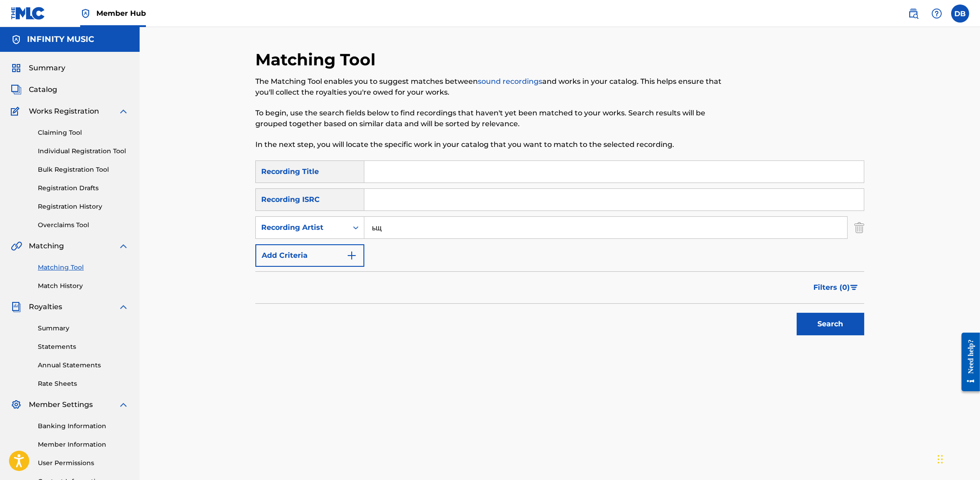  I want to click on img: Catalog, so click(16, 90).